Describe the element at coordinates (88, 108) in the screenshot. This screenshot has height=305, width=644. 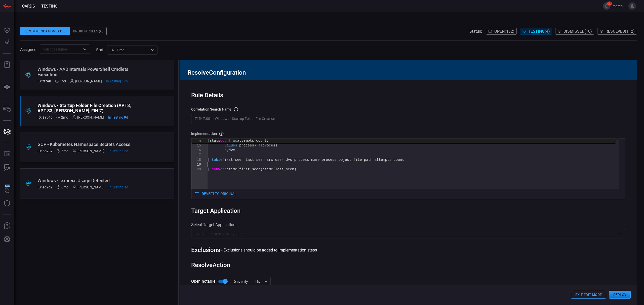
I see `div: Windows - Startup Folder File Creation (APT3, APT 33, Confucius, FIN 7)` at that location.